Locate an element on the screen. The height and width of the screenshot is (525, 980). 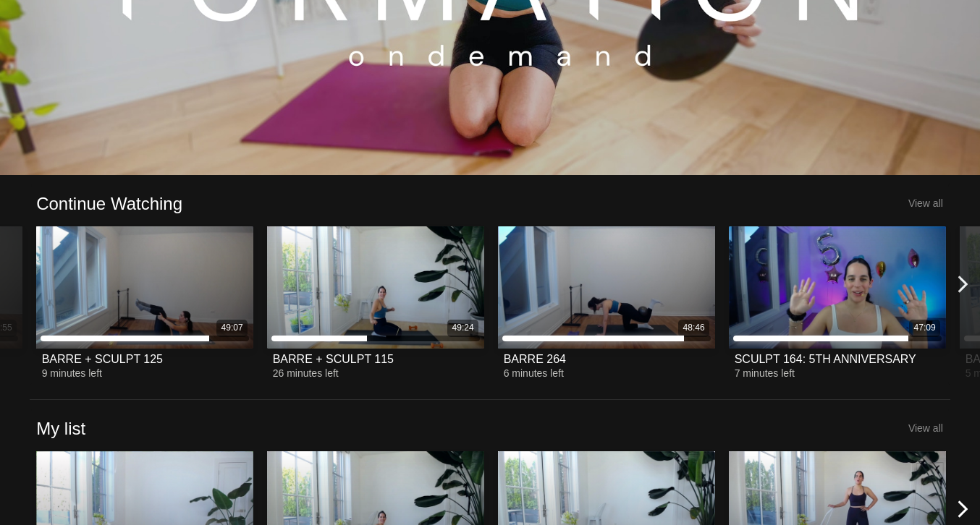
a: SCULPT 164: 5TH ANNIVERSARY47:09SCULPT 164: 5TH ANNIVERSARY7 minutes left is located at coordinates (837, 302).